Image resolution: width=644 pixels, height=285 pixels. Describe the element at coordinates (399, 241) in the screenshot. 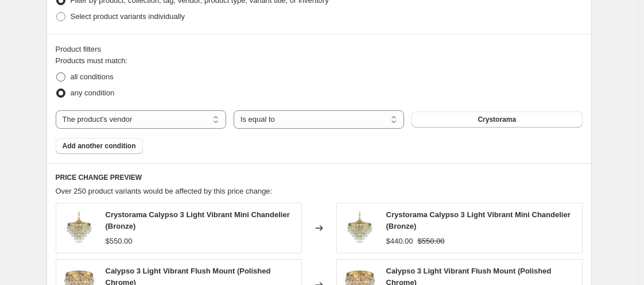

I see `div: $440.00` at that location.